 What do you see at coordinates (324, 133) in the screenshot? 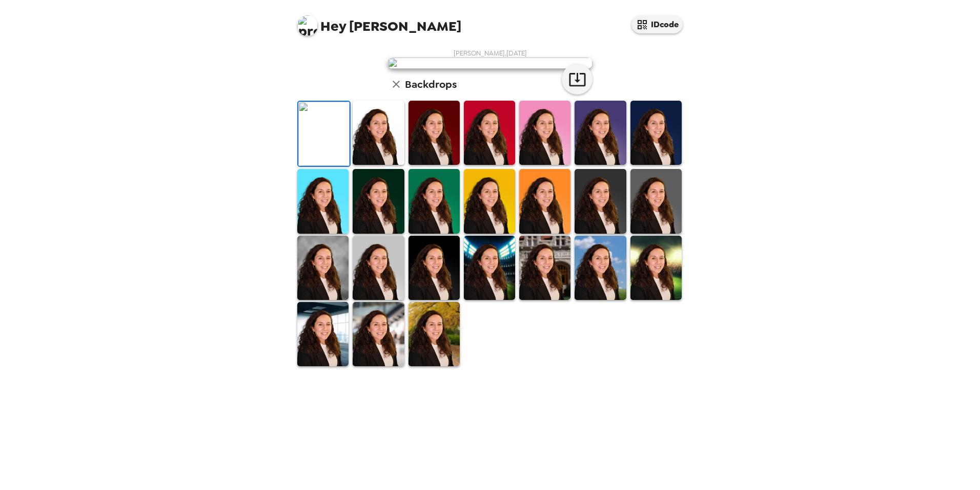
I see `img: Original` at bounding box center [324, 133].